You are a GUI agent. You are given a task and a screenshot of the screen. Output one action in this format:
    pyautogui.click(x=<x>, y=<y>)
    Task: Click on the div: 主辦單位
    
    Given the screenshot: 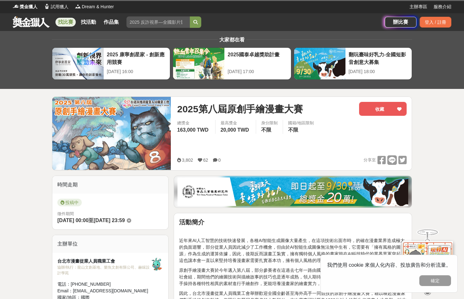 What is the action you would take?
    pyautogui.click(x=110, y=244)
    